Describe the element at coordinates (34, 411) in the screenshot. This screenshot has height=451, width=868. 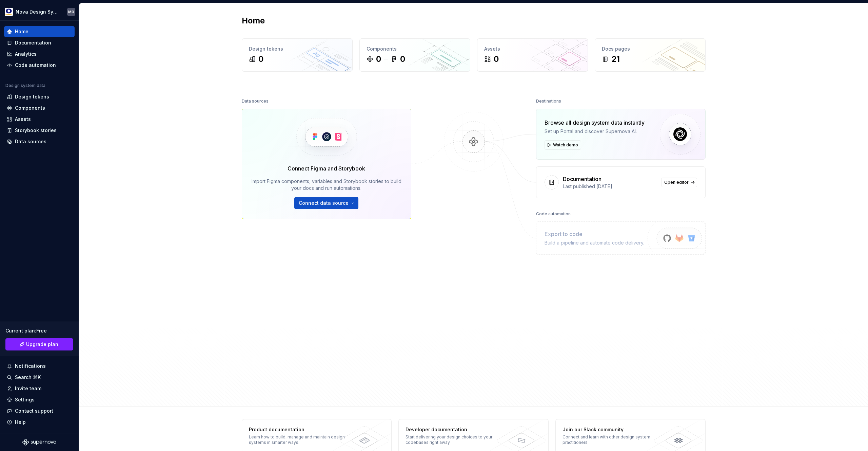
I see `div: Contact support` at that location.